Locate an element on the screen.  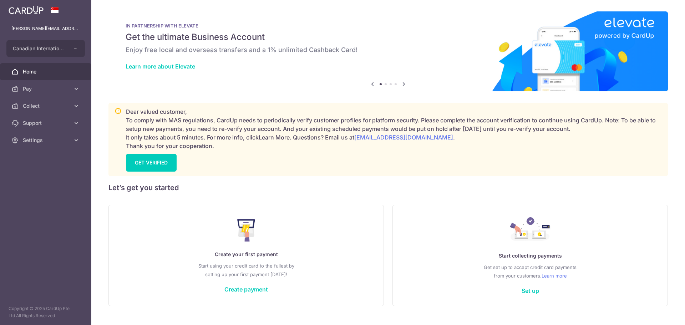
p: IN PARTNERSHIP WITH ELEVATE is located at coordinates (388, 26).